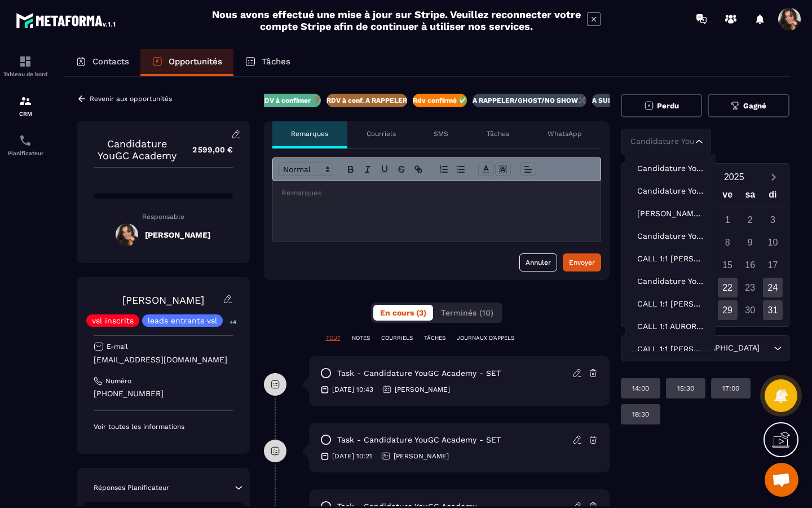  I want to click on div: Calendar wrapper, so click(704, 253).